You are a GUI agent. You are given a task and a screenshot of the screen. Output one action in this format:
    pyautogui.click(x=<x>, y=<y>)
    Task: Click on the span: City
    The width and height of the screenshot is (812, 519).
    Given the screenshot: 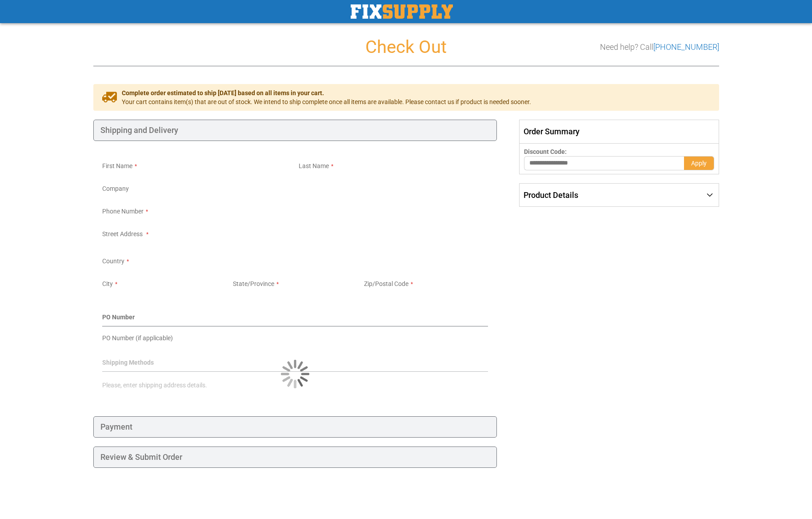 What is the action you would take?
    pyautogui.click(x=107, y=284)
    